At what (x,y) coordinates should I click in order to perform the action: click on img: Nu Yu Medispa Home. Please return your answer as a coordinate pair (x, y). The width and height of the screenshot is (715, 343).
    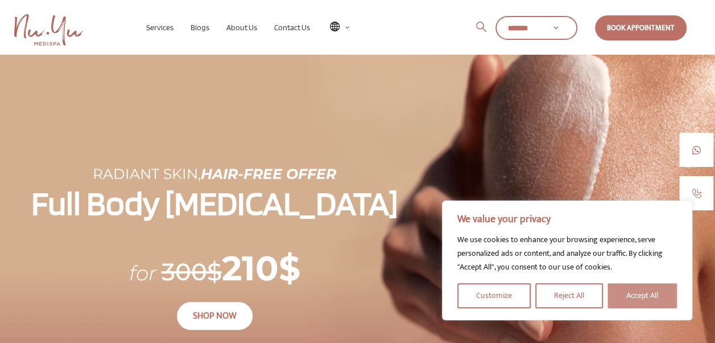
    Looking at the image, I should click on (48, 30).